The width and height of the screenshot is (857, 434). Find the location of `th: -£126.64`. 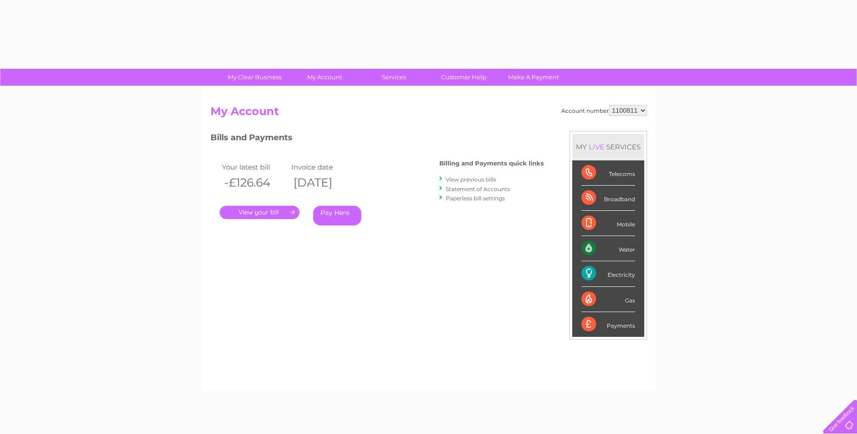

th: -£126.64 is located at coordinates (254, 182).